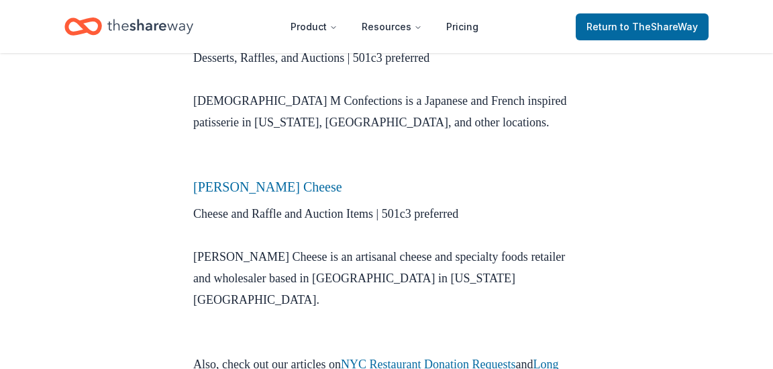  What do you see at coordinates (463, 27) in the screenshot?
I see `a: Pricing` at bounding box center [463, 27].